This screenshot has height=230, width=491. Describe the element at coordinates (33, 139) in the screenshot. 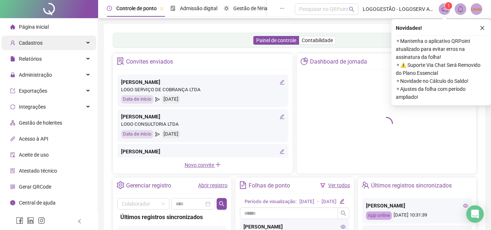

I see `span: Acesso à API` at that location.